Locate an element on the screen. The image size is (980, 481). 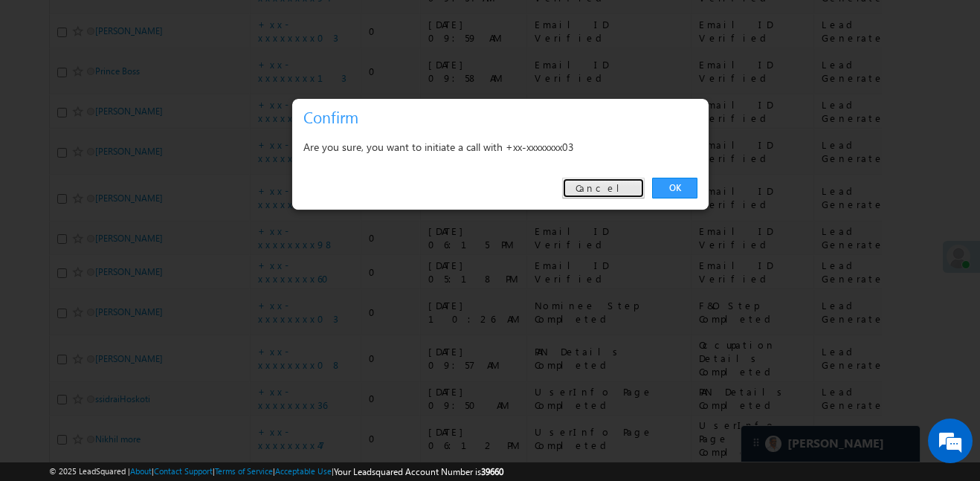
a: Terms of Service is located at coordinates (243, 471).